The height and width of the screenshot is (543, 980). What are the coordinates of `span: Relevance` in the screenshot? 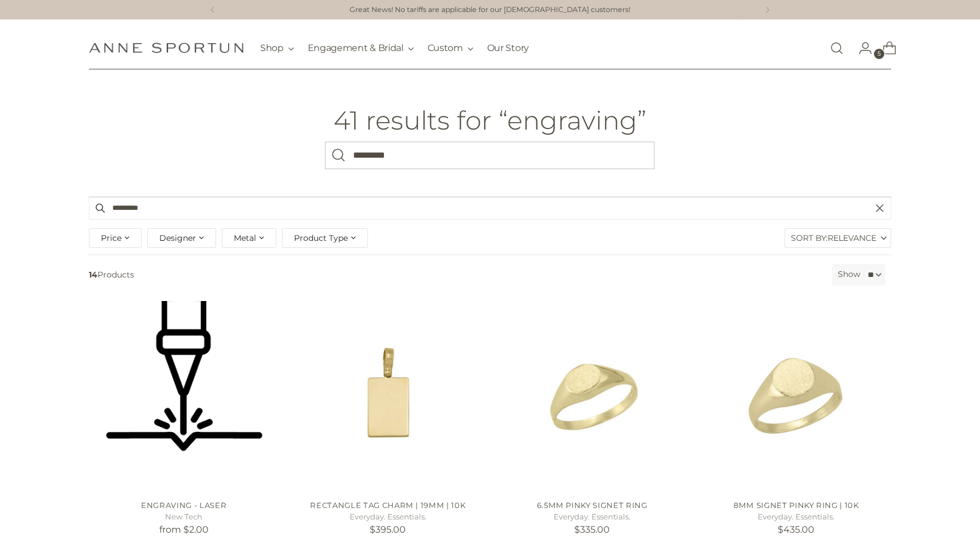 It's located at (852, 238).